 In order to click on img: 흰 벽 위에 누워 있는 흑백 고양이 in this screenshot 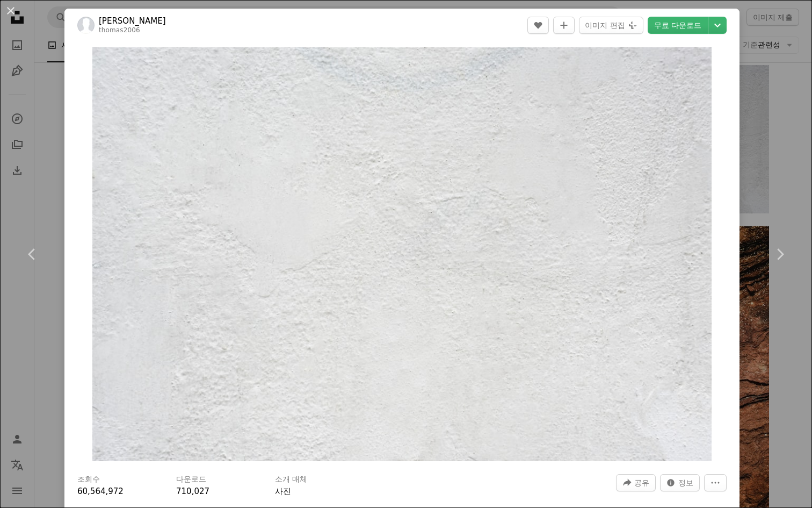, I will do `click(402, 254)`.